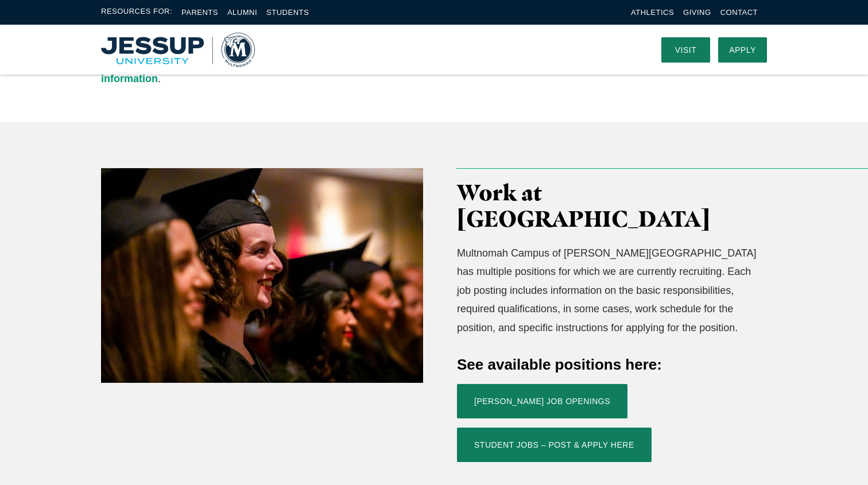 The width and height of the screenshot is (868, 485). I want to click on img: Multnomah University Logo, so click(178, 50).